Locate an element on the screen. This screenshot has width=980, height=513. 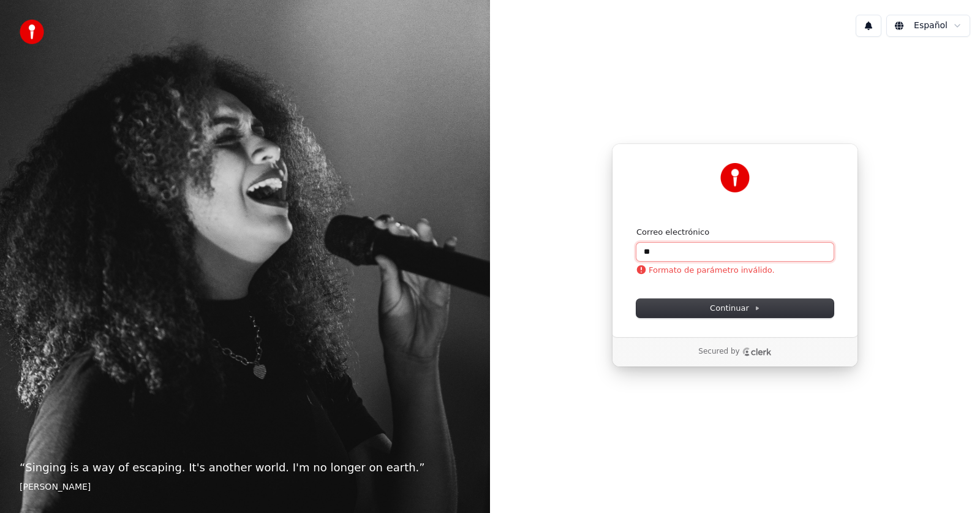
img: youka is located at coordinates (32, 32).